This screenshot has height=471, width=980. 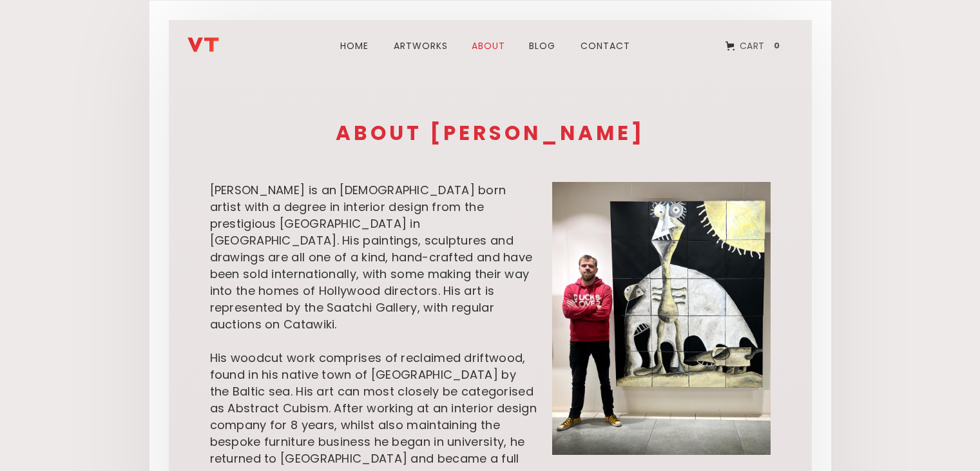 I want to click on a: ARTWORks, so click(x=421, y=46).